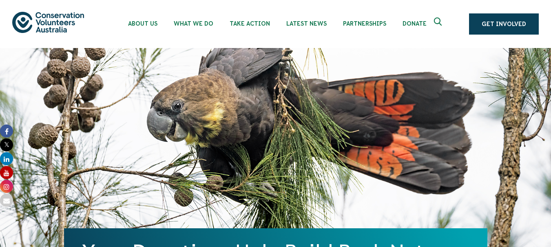  What do you see at coordinates (48, 22) in the screenshot?
I see `img: logo.svg` at bounding box center [48, 22].